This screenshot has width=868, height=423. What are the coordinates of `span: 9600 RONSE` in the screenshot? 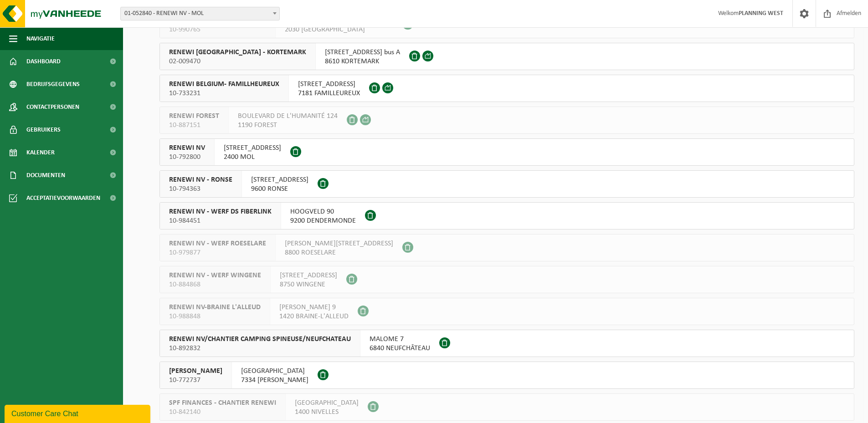 It's located at (280, 189).